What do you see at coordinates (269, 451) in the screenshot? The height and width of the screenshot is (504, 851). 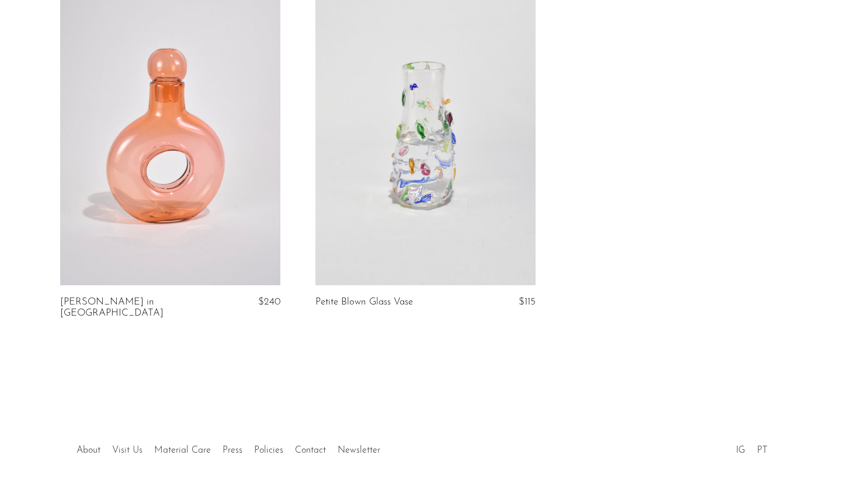 I see `a: Policies` at bounding box center [269, 451].